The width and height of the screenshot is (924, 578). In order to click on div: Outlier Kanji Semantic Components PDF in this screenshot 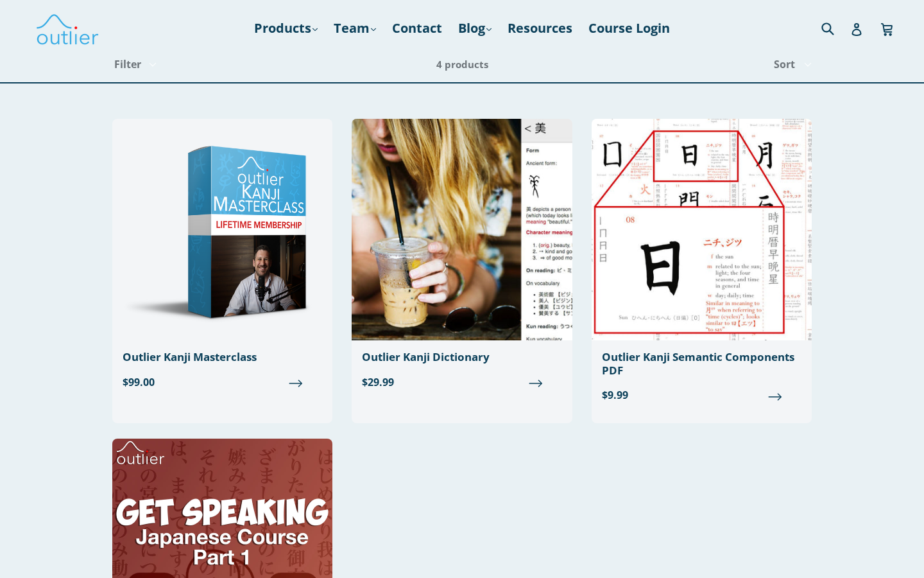, I will do `click(701, 363)`.